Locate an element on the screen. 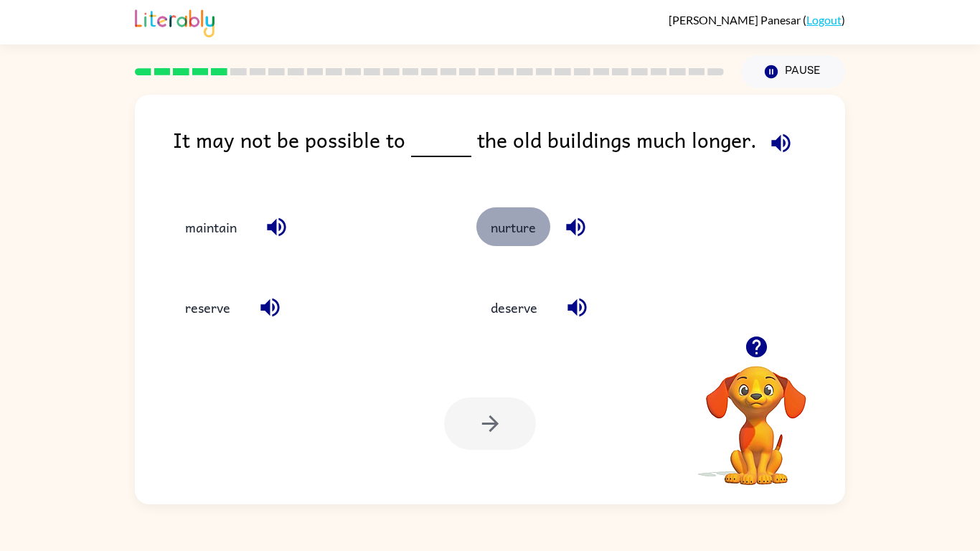 The image size is (980, 551). div: It may not be possible to the old buildings much longer. is located at coordinates (508, 151).